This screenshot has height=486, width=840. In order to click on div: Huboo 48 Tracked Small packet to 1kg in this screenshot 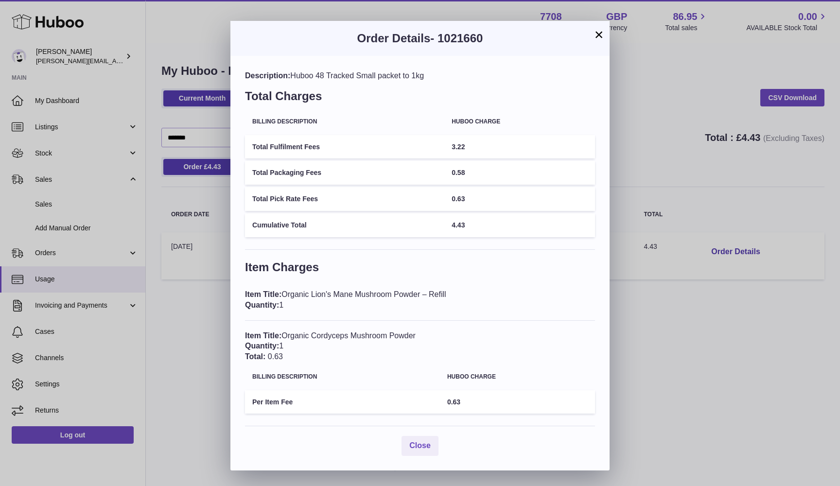, I will do `click(420, 76)`.